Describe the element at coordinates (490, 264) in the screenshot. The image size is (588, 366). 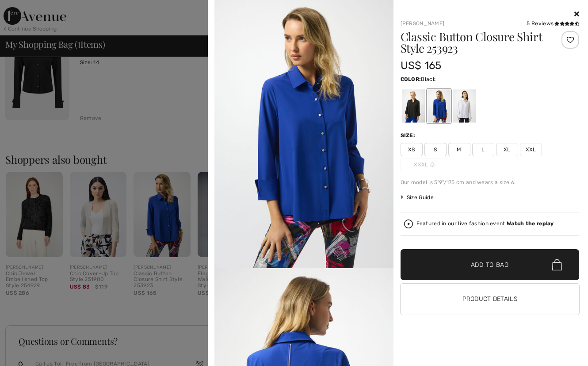
I see `span: Add to Bag` at that location.